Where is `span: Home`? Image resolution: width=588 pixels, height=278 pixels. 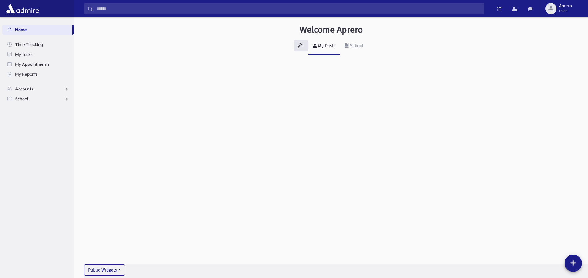 span: Home is located at coordinates (21, 30).